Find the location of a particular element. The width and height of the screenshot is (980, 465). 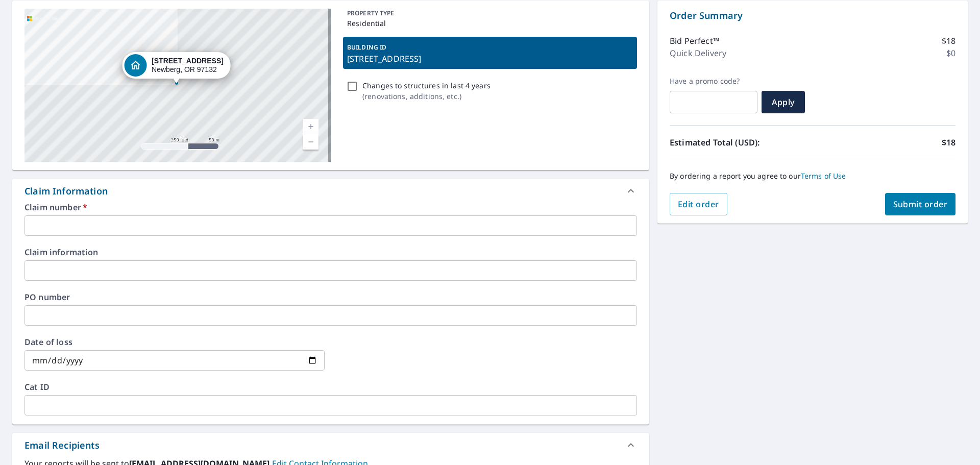

p: Order Summary is located at coordinates (812, 15).